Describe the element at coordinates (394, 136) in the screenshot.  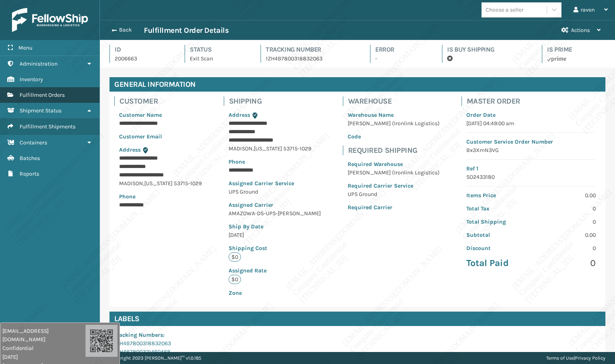
I see `p: Code` at that location.